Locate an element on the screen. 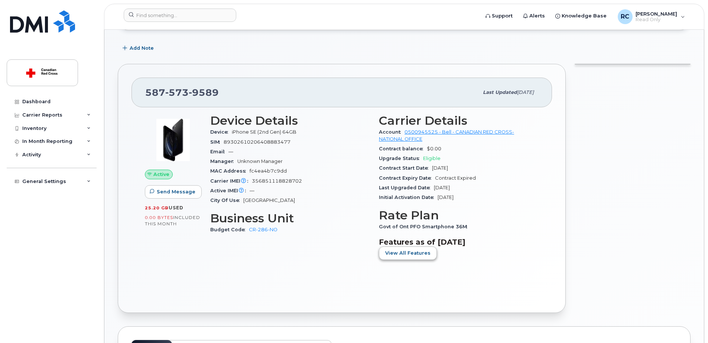 The width and height of the screenshot is (708, 343). span: Account is located at coordinates (391, 132).